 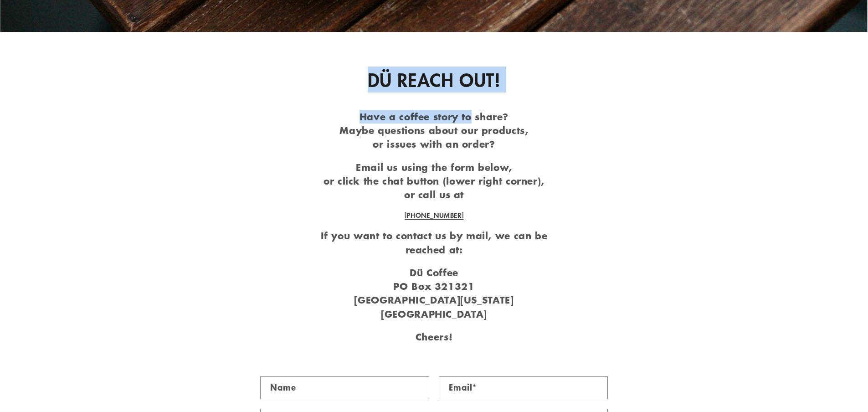 What do you see at coordinates (434, 117) in the screenshot?
I see `div: Have a coffee story to share?` at bounding box center [434, 117].